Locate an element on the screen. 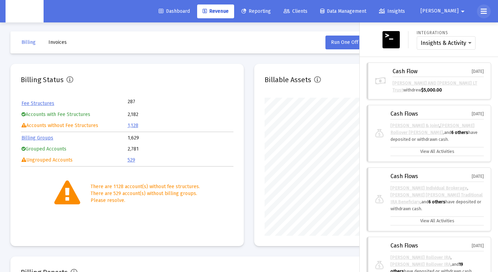 The height and width of the screenshot is (272, 498). span: Insights is located at coordinates (392, 11).